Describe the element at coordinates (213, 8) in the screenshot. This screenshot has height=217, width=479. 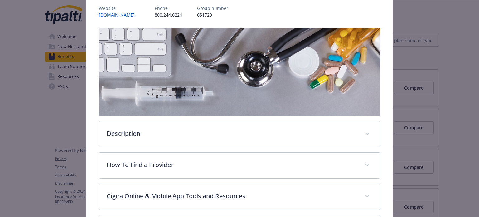
I see `p: Group number` at that location.